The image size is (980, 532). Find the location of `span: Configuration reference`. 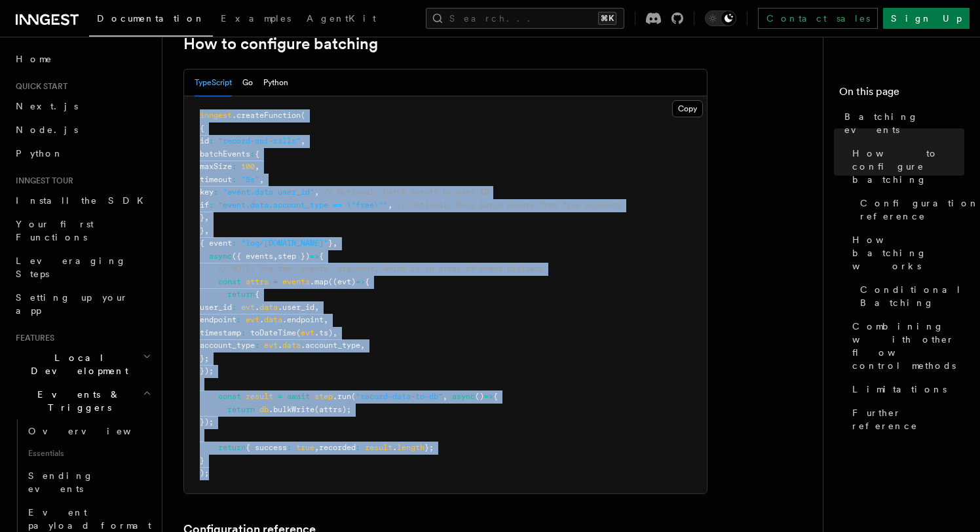

span: Configuration reference is located at coordinates (920, 210).